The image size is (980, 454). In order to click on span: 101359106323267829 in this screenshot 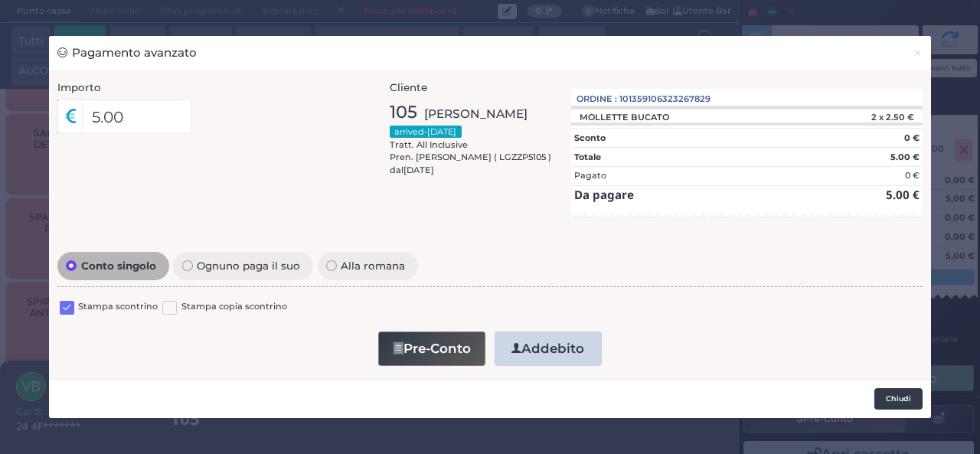, I will do `click(665, 99)`.